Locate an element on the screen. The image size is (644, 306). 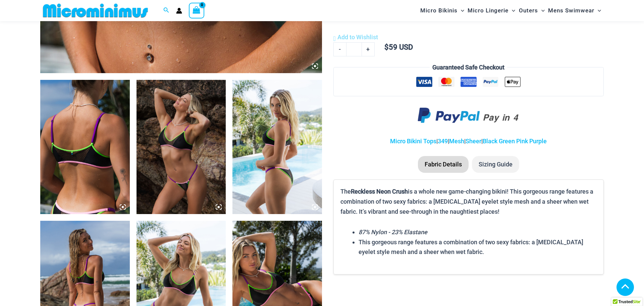
a: Add to Wishlist is located at coordinates (355, 37).